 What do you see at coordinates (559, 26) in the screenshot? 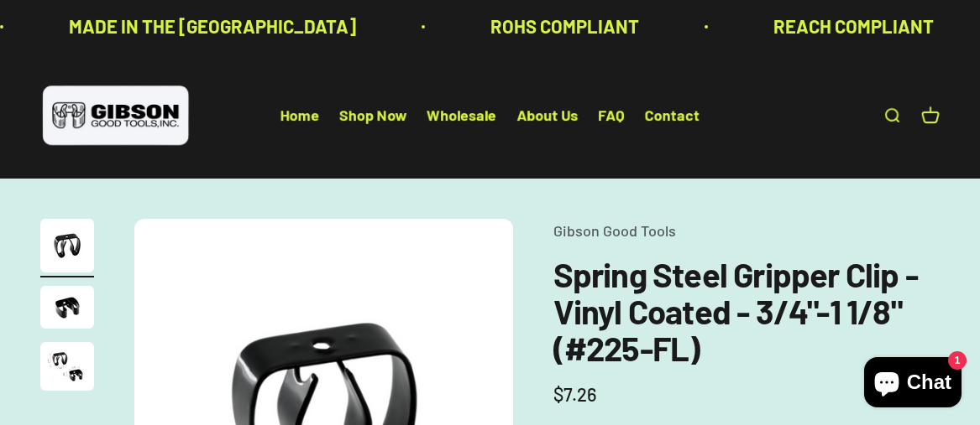
I see `p: ROHS COMPLIANT` at bounding box center [559, 26].